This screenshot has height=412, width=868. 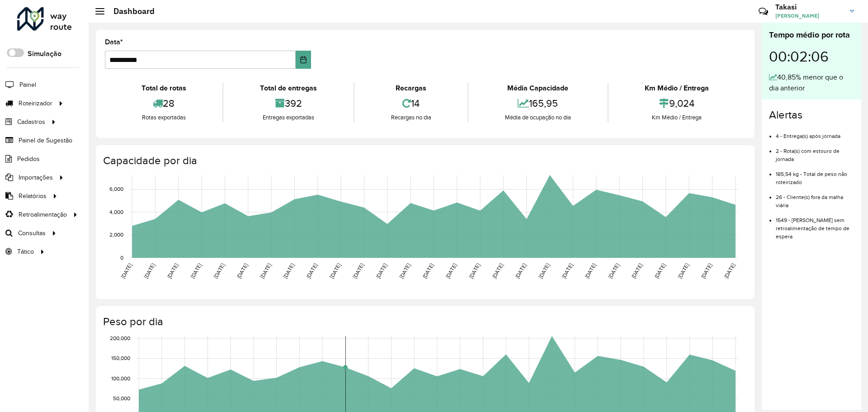 I want to click on label: Data, so click(x=114, y=42).